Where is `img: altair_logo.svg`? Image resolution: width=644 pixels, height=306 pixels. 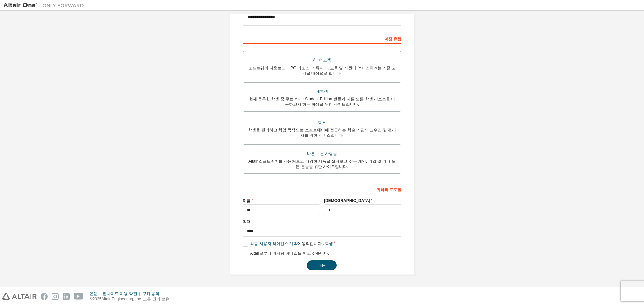 img: altair_logo.svg is located at coordinates (19, 296).